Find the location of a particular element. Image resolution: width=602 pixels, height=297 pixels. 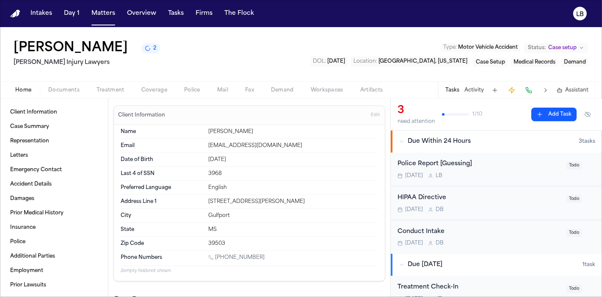

button: Edit Type: Motor Vehicle Accident is located at coordinates (481, 47).